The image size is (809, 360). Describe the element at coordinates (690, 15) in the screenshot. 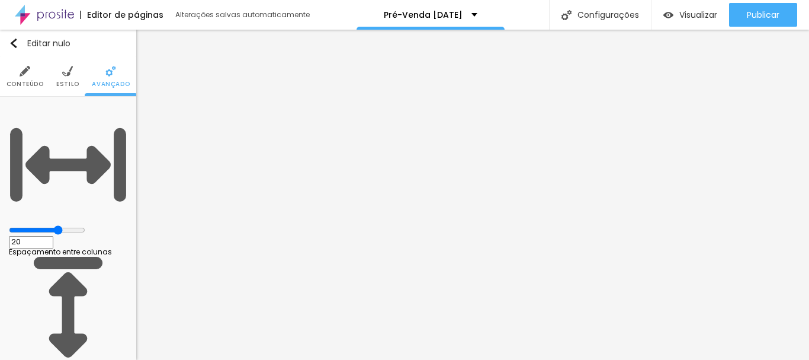

I see `button: Visualizar` at that location.